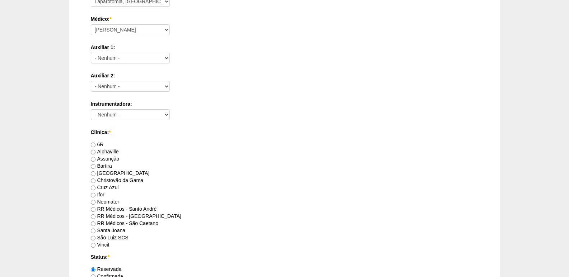  Describe the element at coordinates (100, 245) in the screenshot. I see `label: Vincit` at that location.